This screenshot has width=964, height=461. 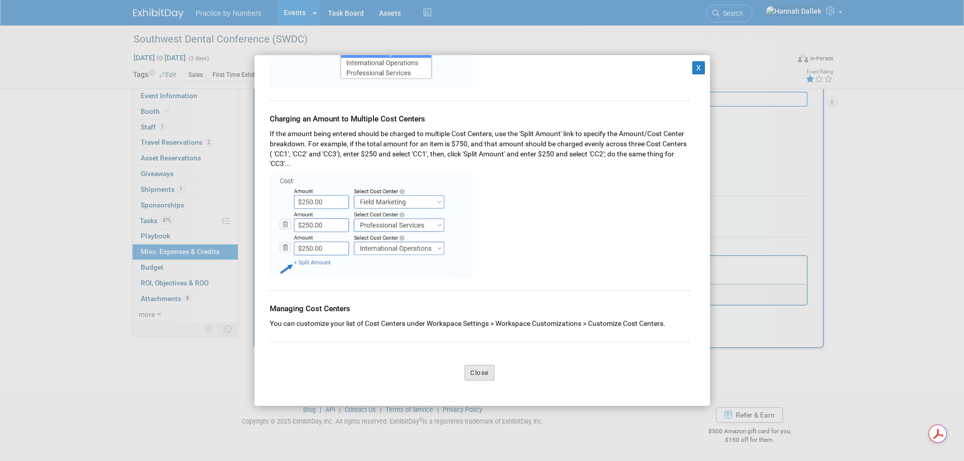 What do you see at coordinates (480, 322) in the screenshot?
I see `div: You can customize your list of Cost Centers under Workspace Settings > Workspace Customizations >...` at bounding box center [480, 322].